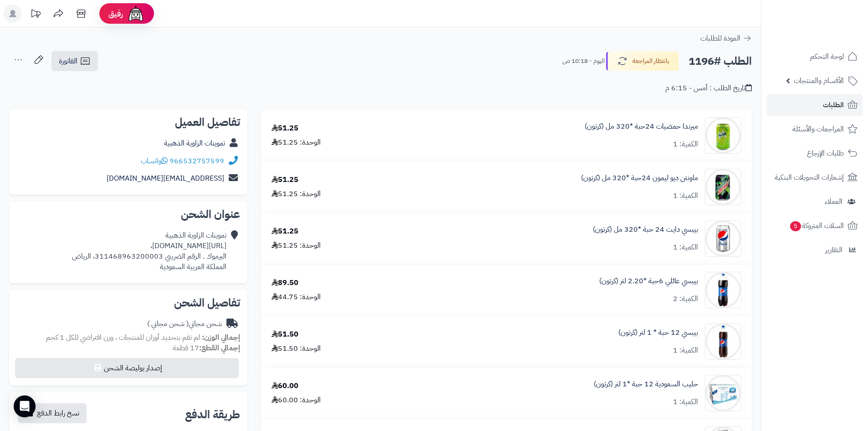 The image size is (868, 431). Describe the element at coordinates (796, 226) in the screenshot. I see `span: 5` at that location.